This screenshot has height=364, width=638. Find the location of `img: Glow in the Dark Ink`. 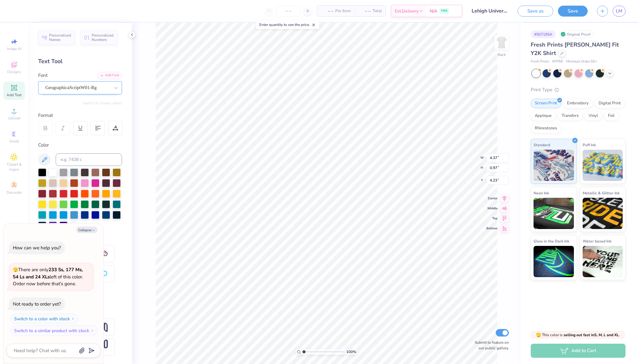

img: Glow in the Dark Ink is located at coordinates (554, 262).